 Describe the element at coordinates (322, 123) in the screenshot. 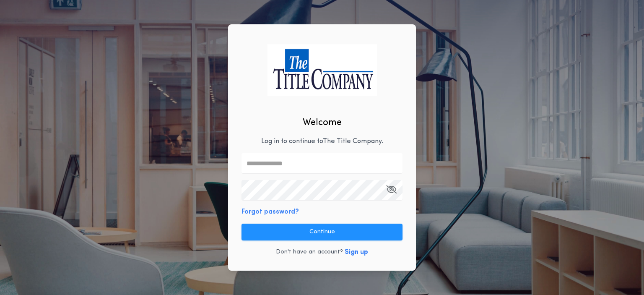

I see `h2: Welcome` at that location.